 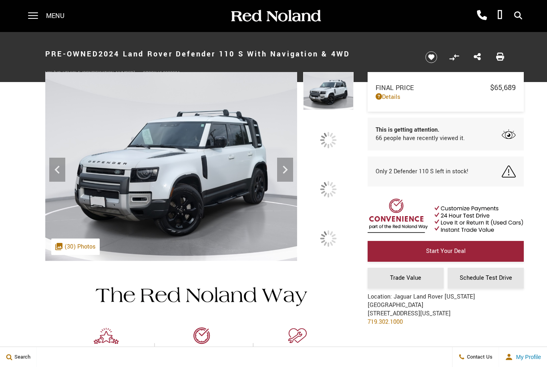 I want to click on span: Contact Us, so click(x=479, y=357).